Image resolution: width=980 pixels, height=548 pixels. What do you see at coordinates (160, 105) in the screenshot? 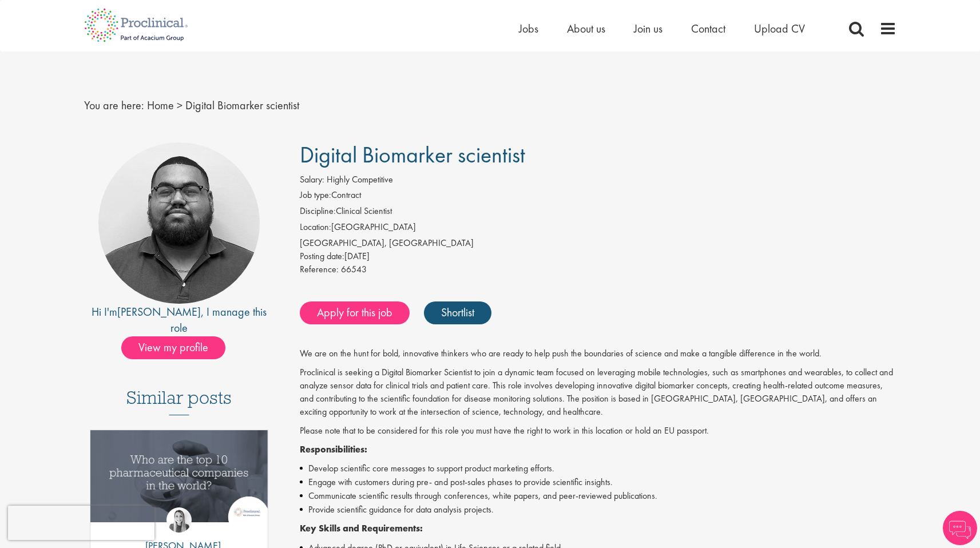
I see `a: breadcrumb link` at bounding box center [160, 105].